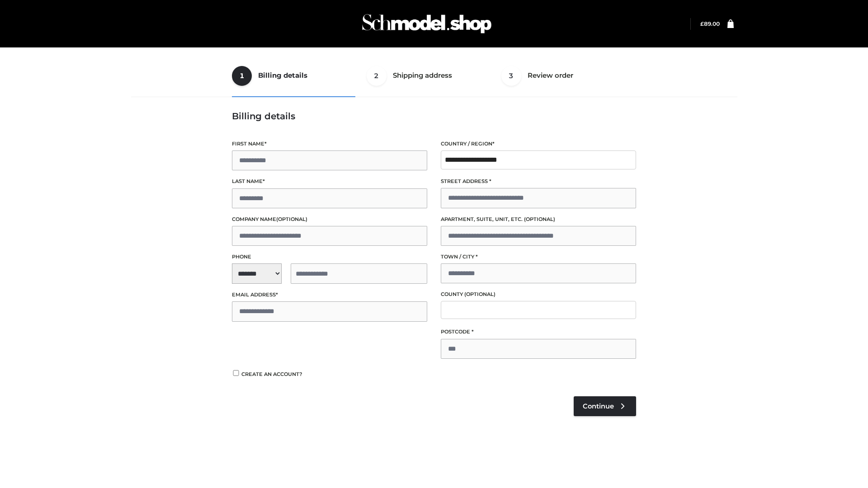 This screenshot has width=868, height=488. I want to click on label: Country / Region, so click(539, 144).